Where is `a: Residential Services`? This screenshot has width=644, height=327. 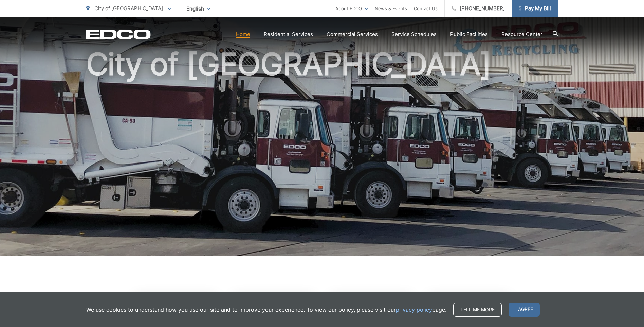
a: Residential Services is located at coordinates (288, 34).